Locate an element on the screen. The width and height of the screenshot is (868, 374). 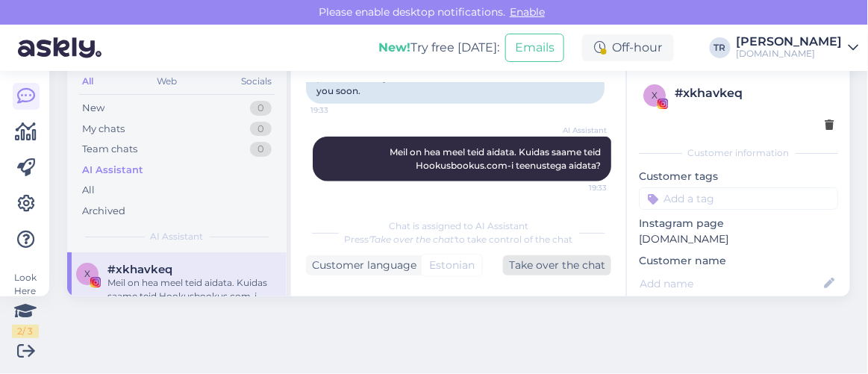
span: Enable is located at coordinates (527, 12).